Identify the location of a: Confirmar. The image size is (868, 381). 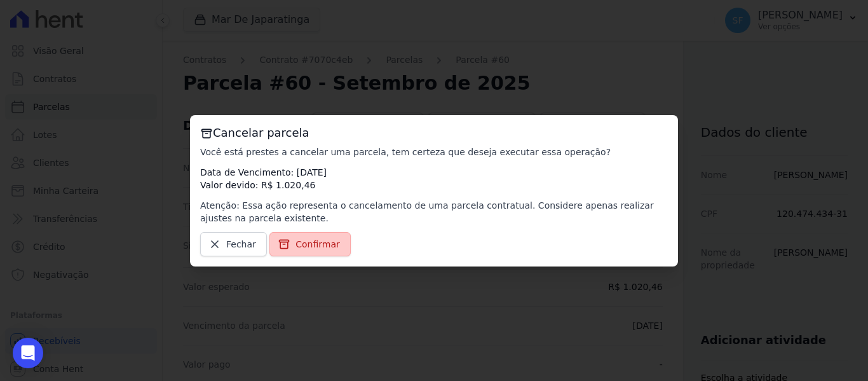
(311, 244).